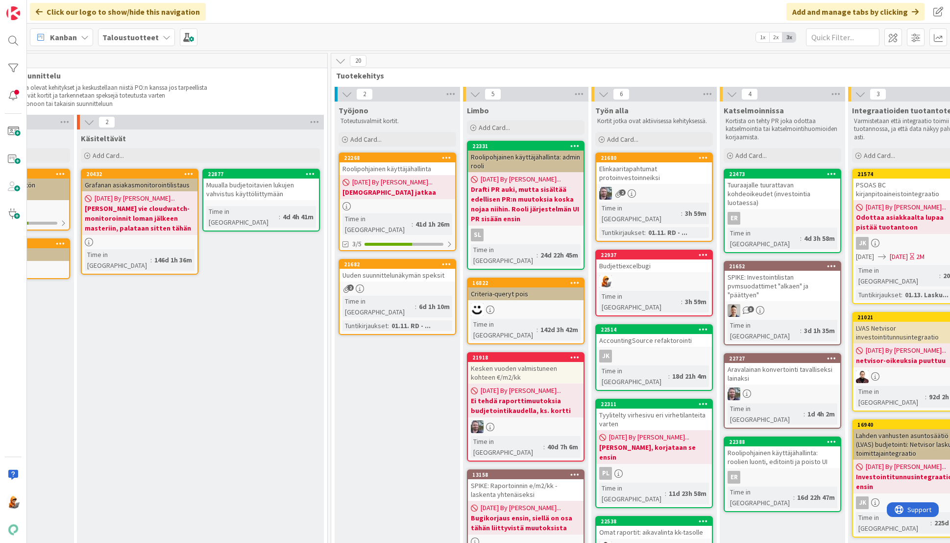  What do you see at coordinates (654, 527) in the screenshot?
I see `div: 22538Omat raportit: aikavalinta kk-tasolle` at bounding box center [654, 527].